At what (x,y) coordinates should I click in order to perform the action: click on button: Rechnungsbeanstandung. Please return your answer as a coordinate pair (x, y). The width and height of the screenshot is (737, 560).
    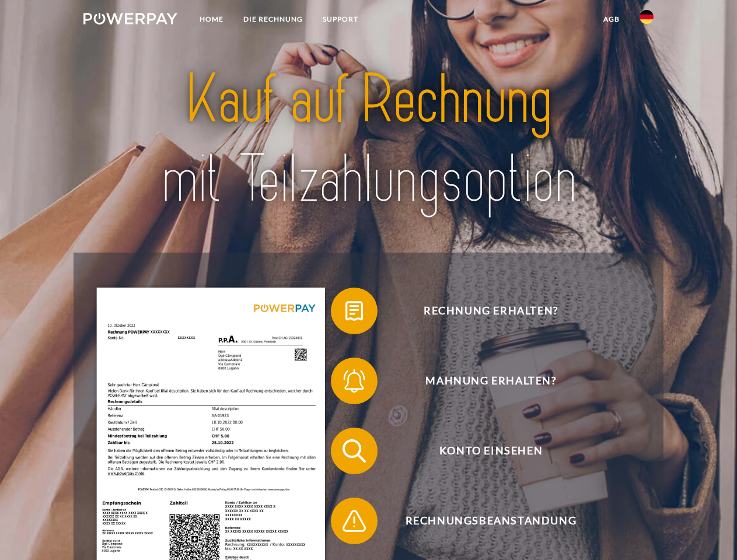
    Looking at the image, I should click on (483, 521).